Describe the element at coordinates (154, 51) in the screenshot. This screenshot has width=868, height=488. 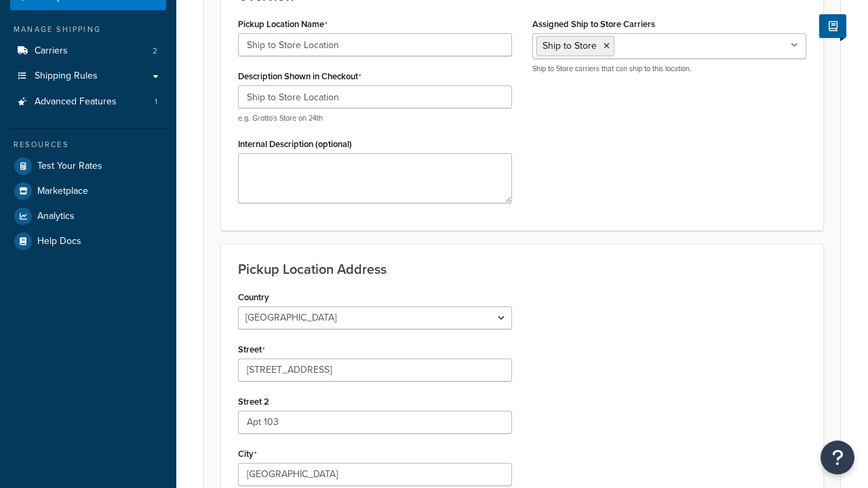
I see `span: 2` at that location.